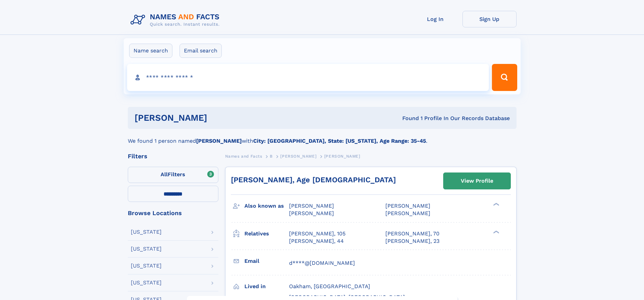 The width and height of the screenshot is (644, 300). Describe the element at coordinates (164, 174) in the screenshot. I see `span: All` at that location.